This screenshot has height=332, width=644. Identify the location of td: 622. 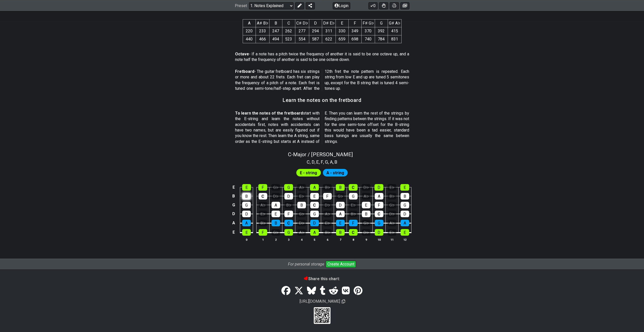
(328, 39).